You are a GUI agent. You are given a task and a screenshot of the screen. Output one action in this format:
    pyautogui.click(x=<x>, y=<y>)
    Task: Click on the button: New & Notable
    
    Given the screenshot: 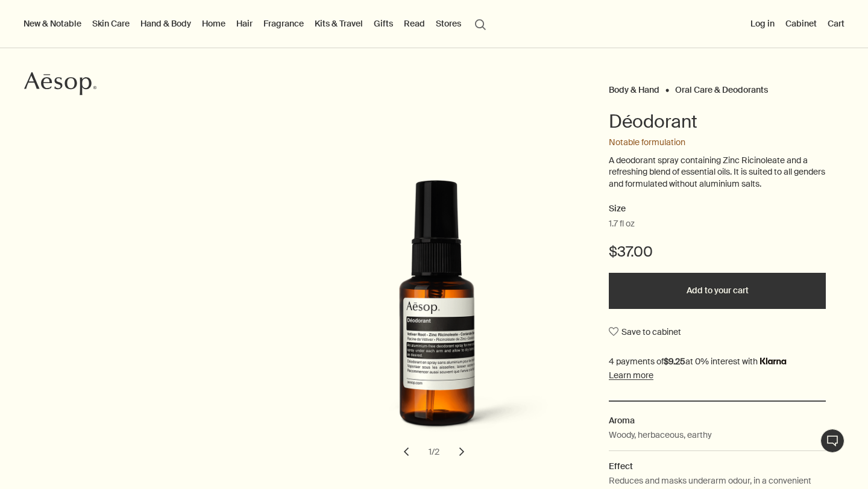 What is the action you would take?
    pyautogui.click(x=53, y=24)
    